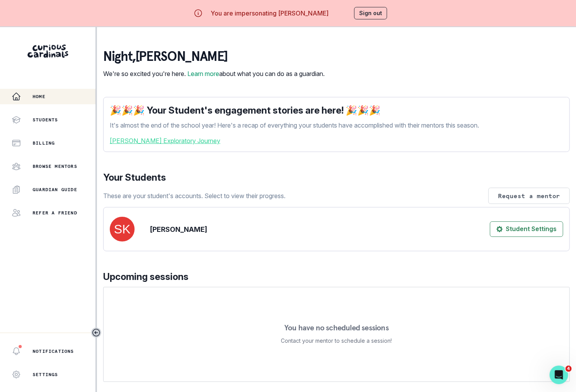 The height and width of the screenshot is (392, 576). What do you see at coordinates (371, 13) in the screenshot?
I see `button: Sign out` at bounding box center [371, 13].